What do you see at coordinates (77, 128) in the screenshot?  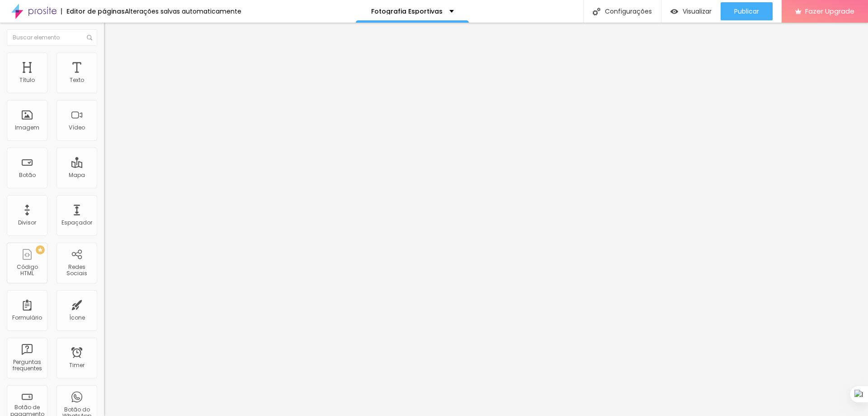 I see `div: Vídeo` at bounding box center [77, 128].